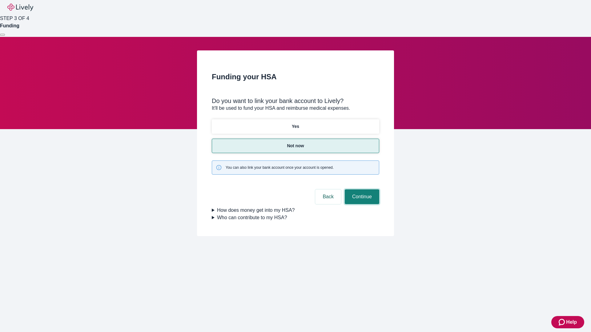  I want to click on span: You can also link your bank account once your account is opened., so click(279, 168).